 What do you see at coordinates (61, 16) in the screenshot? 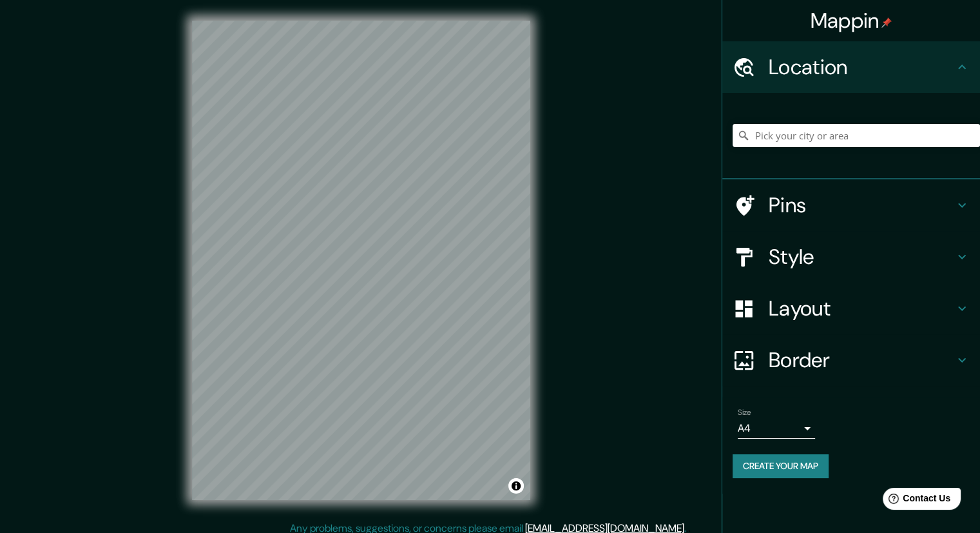
I see `span: Contact Us` at bounding box center [61, 16].